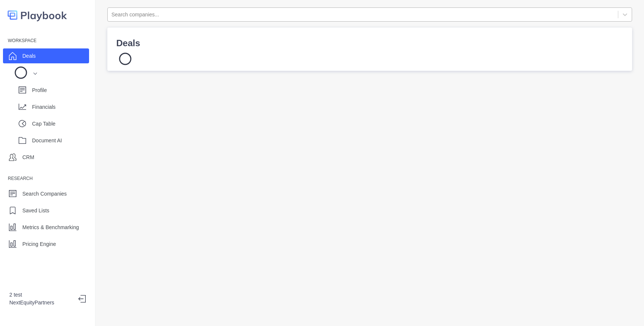  I want to click on p: Profile, so click(60, 90).